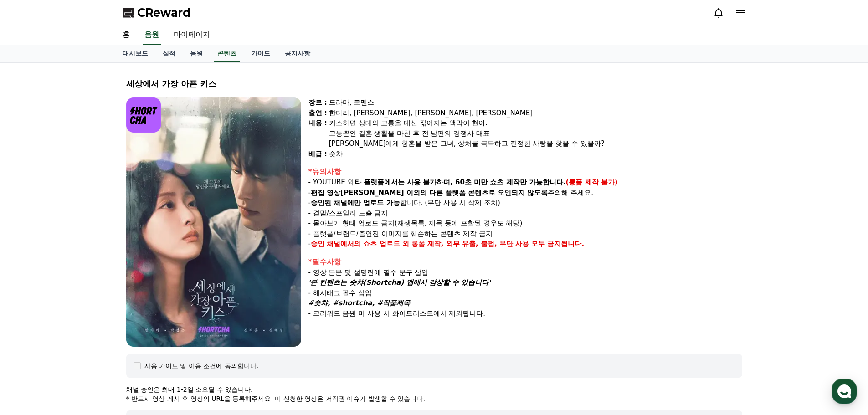 This screenshot has height=415, width=868. I want to click on p: - 플랫폼/브랜드/출연진 이미지를 훼손하는 콘텐츠 제작 금지, so click(525, 233).